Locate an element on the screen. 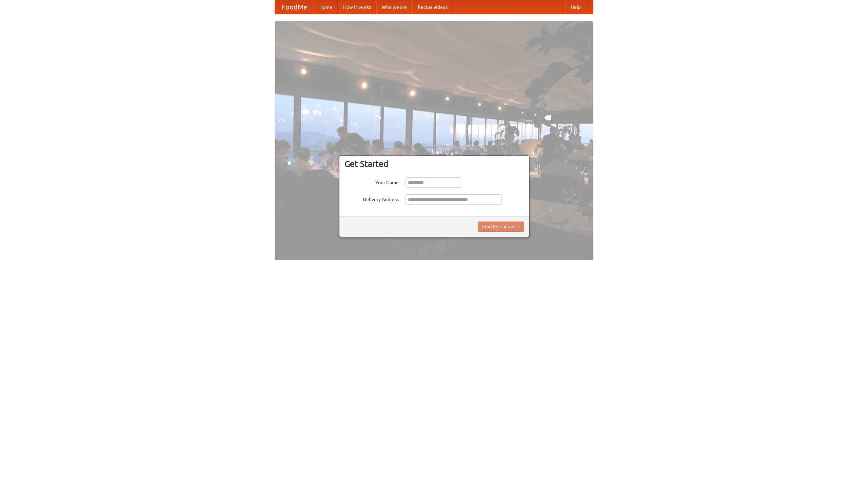 The width and height of the screenshot is (868, 480). a: How it works is located at coordinates (357, 7).